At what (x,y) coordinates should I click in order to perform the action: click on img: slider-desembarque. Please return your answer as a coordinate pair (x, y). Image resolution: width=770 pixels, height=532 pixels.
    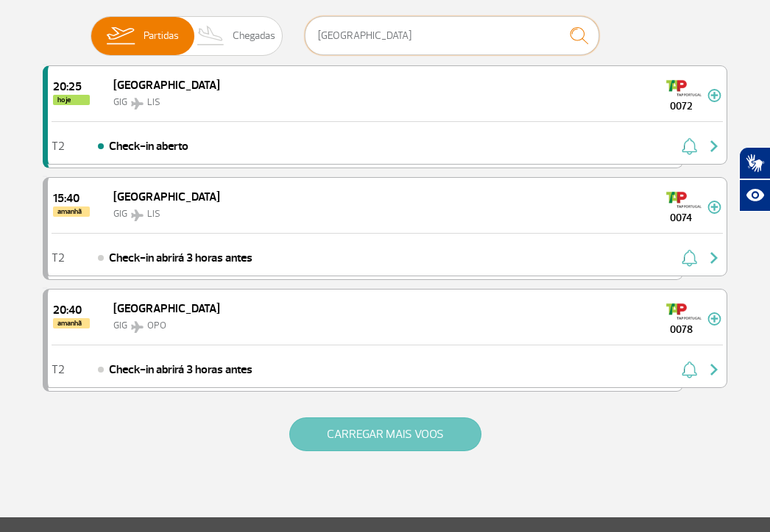
    Looking at the image, I should click on (210, 36).